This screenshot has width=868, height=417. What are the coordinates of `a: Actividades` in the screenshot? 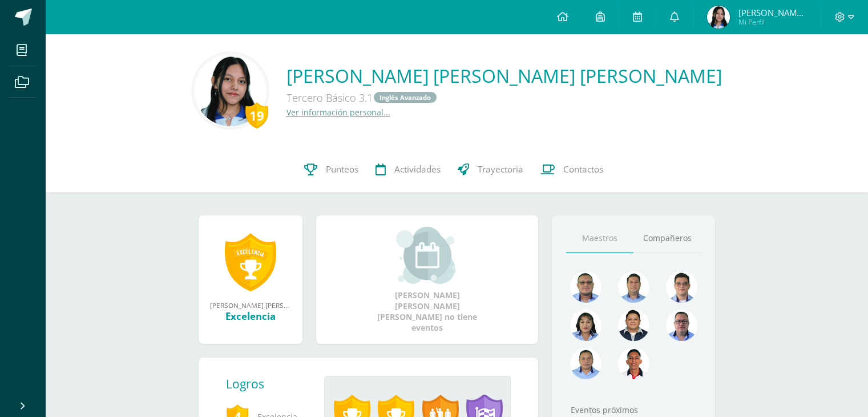 It's located at (408, 170).